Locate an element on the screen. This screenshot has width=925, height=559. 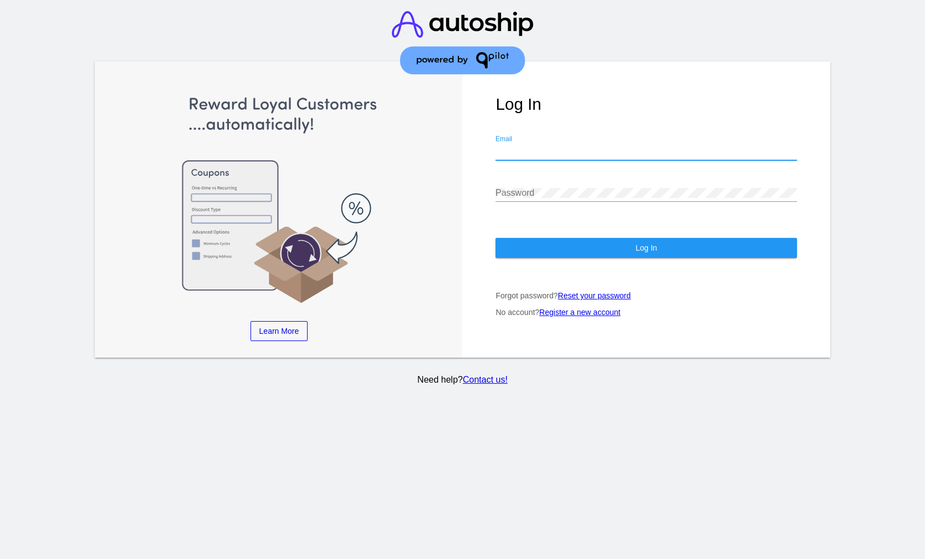
span: Learn More is located at coordinates (279, 331).